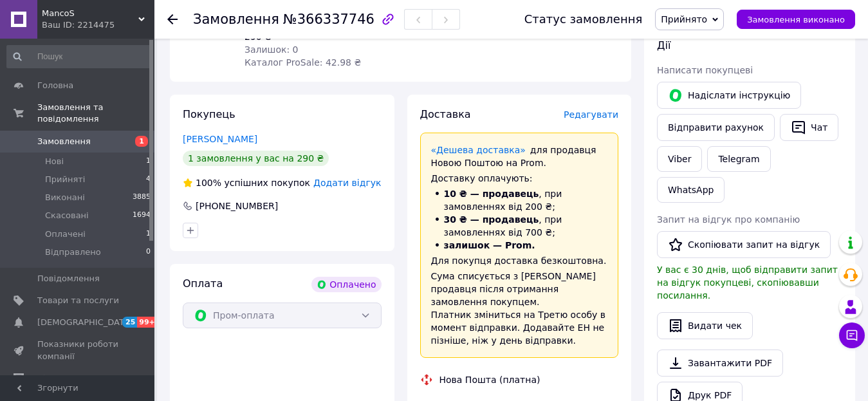  What do you see at coordinates (519, 178) in the screenshot?
I see `div: Доставку оплачують:` at bounding box center [519, 178].